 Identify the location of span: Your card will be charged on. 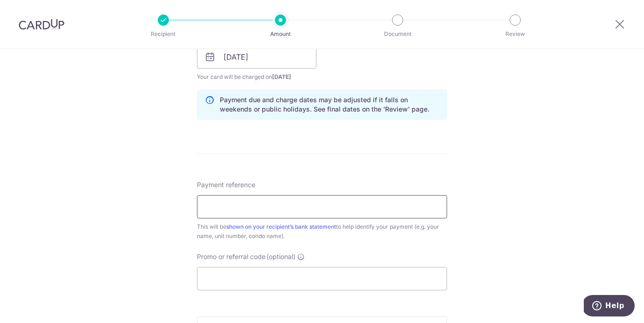
(256, 77).